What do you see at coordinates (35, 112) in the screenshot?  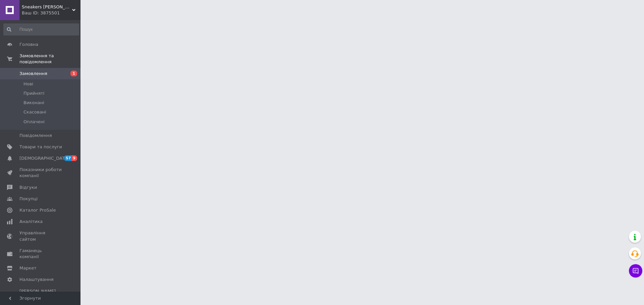 I see `span: Скасовані` at bounding box center [35, 112].